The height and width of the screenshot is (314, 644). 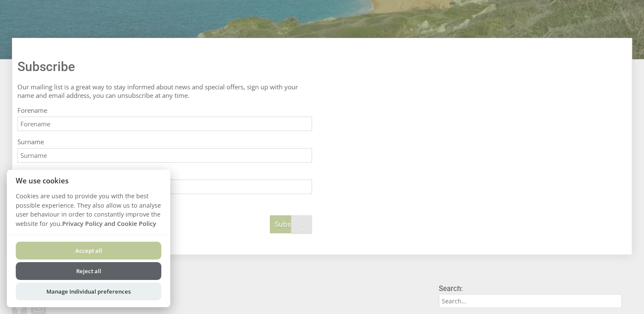 I want to click on label: Forename, so click(x=165, y=110).